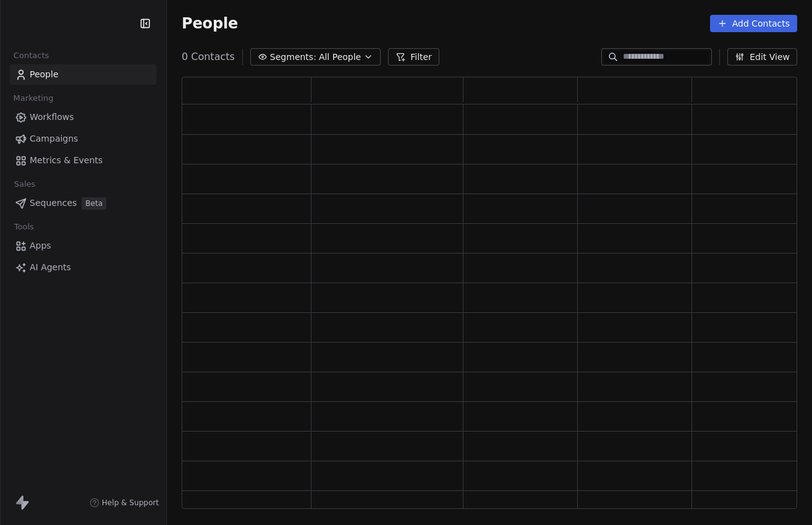  What do you see at coordinates (125, 503) in the screenshot?
I see `a: Help & Support` at bounding box center [125, 503].